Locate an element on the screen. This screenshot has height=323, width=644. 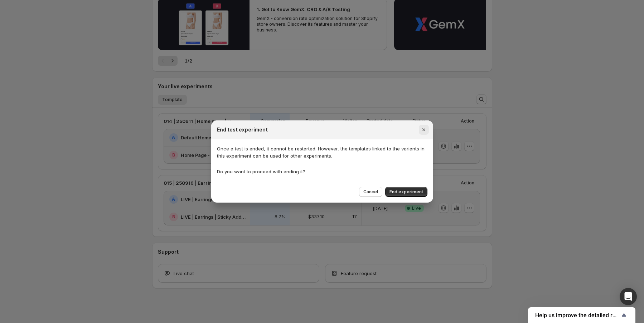
button: Show survey - Help us improve the detailed report for A/B campaigns is located at coordinates (582, 315).